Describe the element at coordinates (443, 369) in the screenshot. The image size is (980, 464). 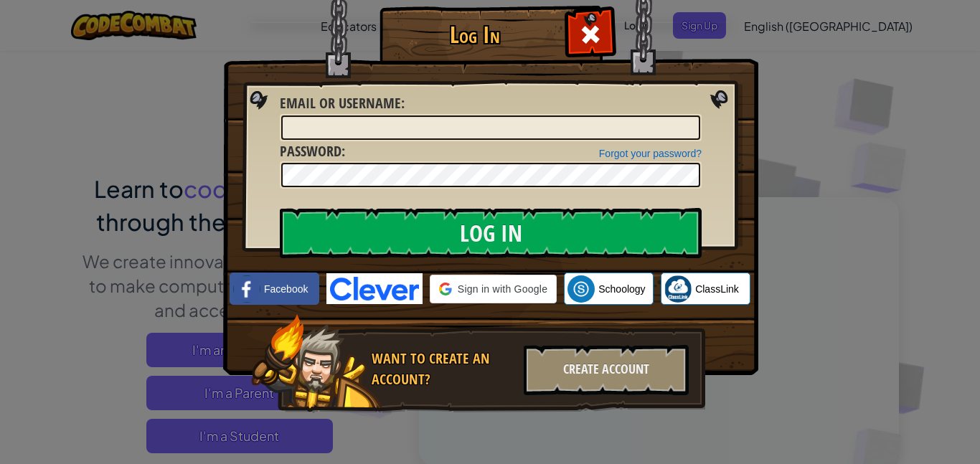
I see `div: Want to create an account?` at that location.